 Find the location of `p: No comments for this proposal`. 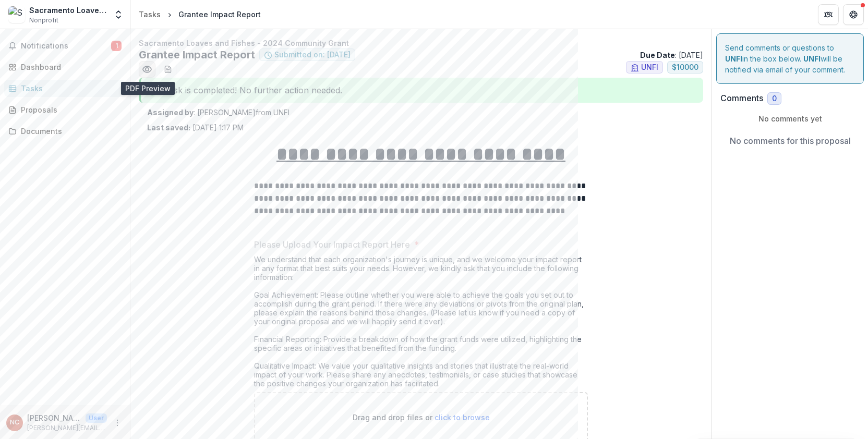

p: No comments for this proposal is located at coordinates (790, 141).